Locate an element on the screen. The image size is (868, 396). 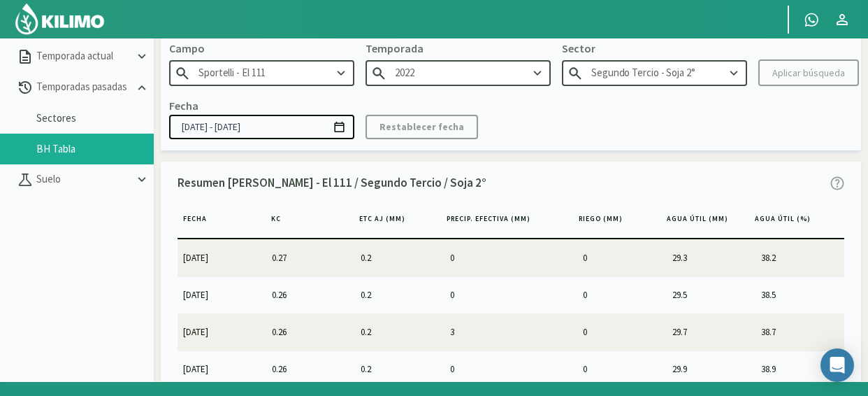
p: Fecha is located at coordinates (184, 105).